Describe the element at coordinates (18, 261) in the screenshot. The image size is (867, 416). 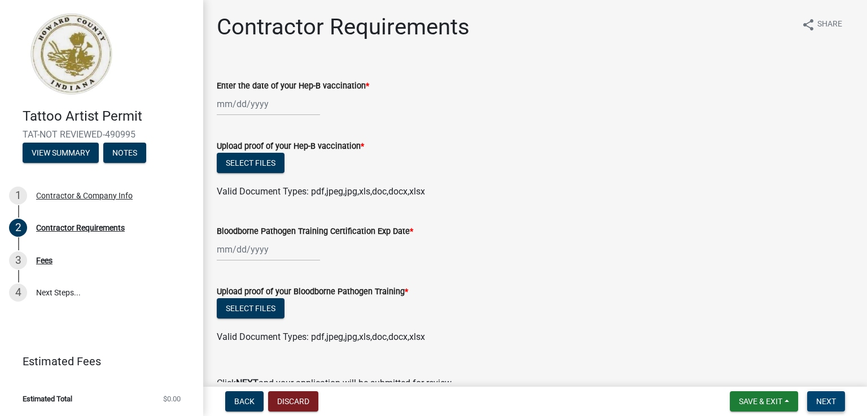
I see `div: 3` at that location.